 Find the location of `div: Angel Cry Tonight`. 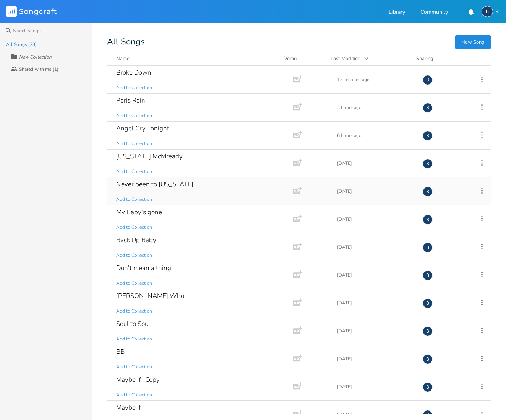

div: Angel Cry Tonight is located at coordinates (142, 128).